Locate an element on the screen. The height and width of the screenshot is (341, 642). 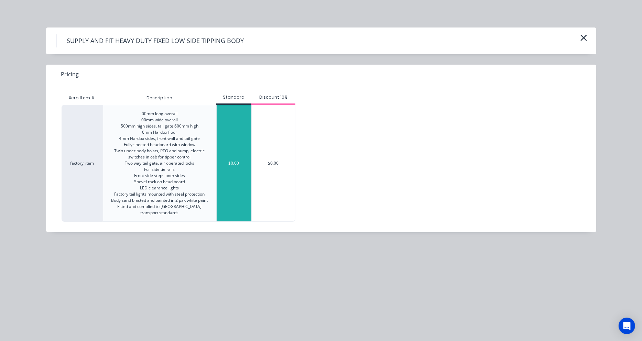
div: Xero Item # is located at coordinates (82, 98).